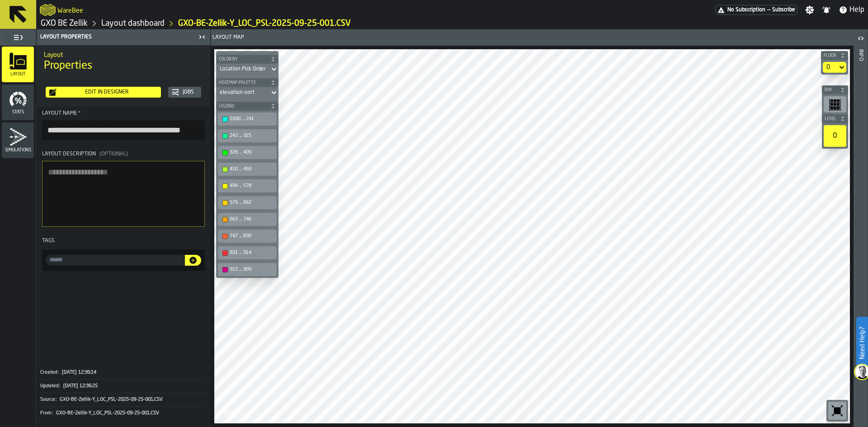  Describe the element at coordinates (80, 114) in the screenshot. I see `span: Required` at that location.